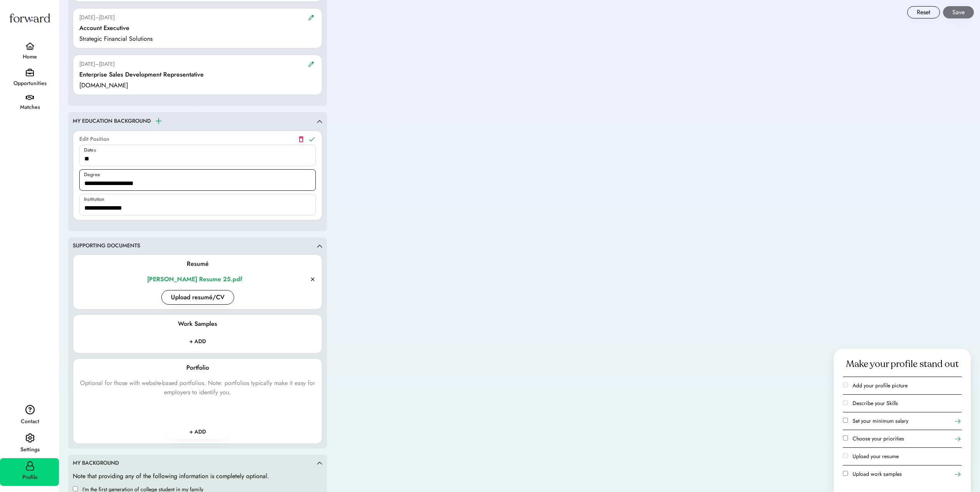  Describe the element at coordinates (159, 121) in the screenshot. I see `img: plus.svg` at that location.